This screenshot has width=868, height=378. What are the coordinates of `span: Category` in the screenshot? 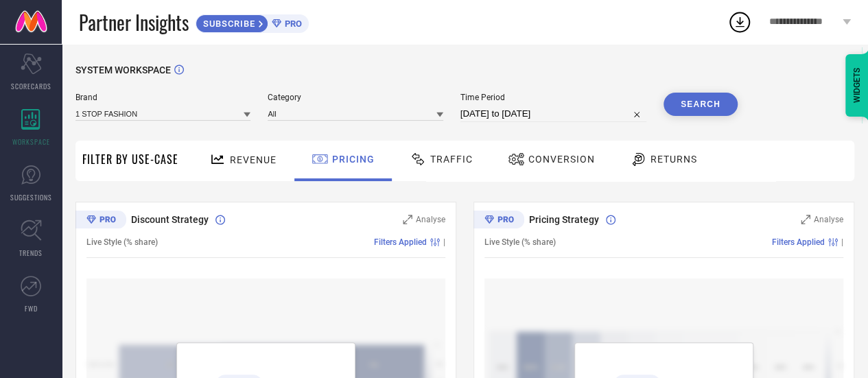 It's located at (355, 97).